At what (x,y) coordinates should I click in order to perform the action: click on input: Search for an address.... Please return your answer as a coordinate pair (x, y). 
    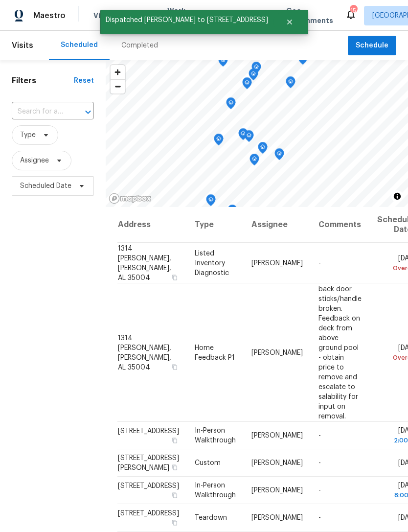
    Looking at the image, I should click on (39, 112).